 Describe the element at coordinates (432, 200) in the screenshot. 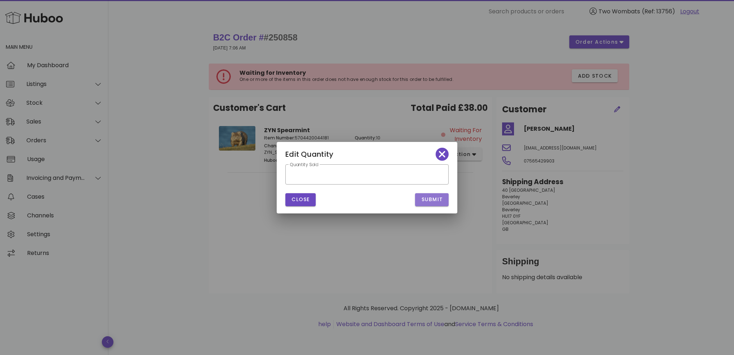

I see `button: Submit` at that location.